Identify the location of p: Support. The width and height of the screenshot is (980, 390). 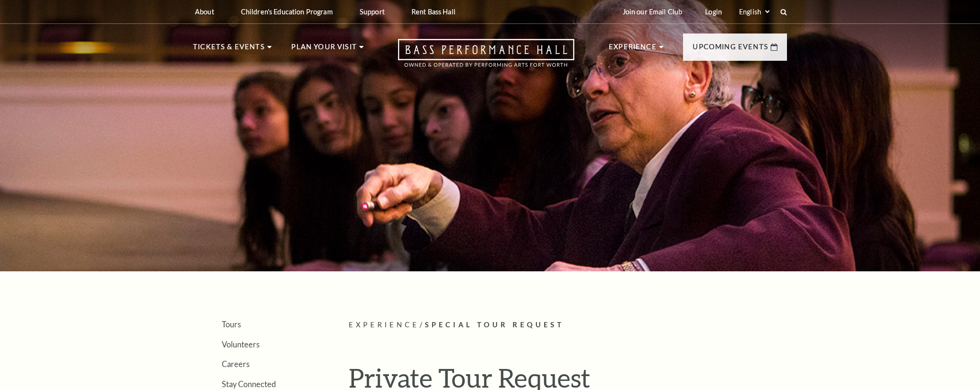
(372, 11).